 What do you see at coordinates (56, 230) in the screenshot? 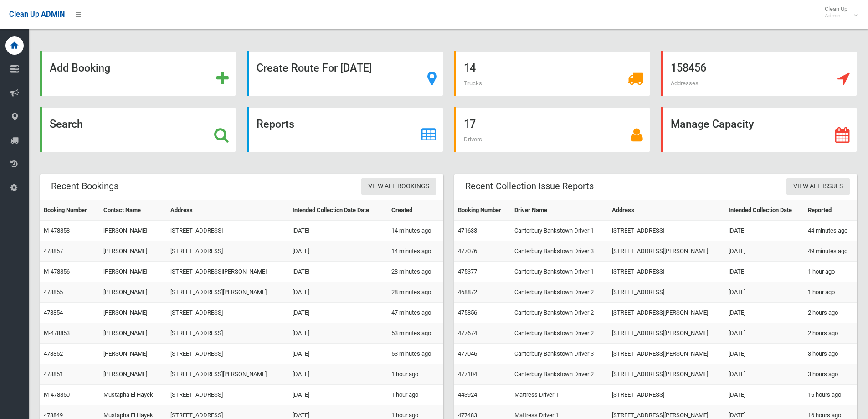
I see `a: M-478858` at bounding box center [56, 230].